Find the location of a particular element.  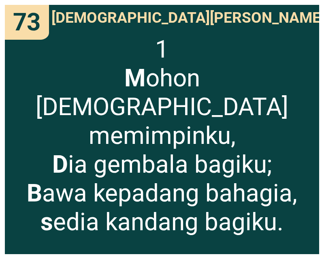

b: s is located at coordinates (47, 221).